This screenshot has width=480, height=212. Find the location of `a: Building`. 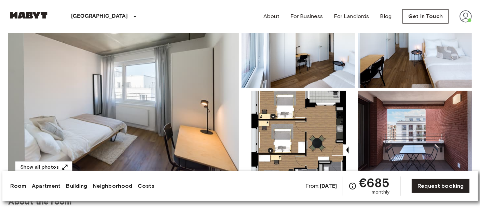

a: Building is located at coordinates (76, 186).